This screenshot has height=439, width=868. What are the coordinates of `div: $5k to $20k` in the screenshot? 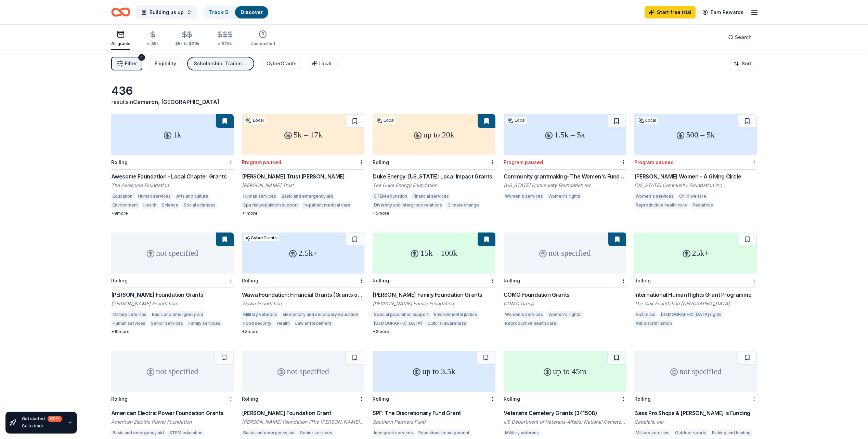 It's located at (187, 44).